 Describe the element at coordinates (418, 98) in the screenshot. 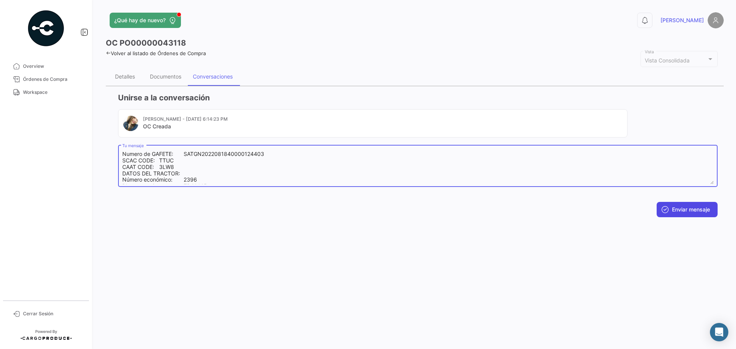

I see `h3: Unirse a la conversación` at that location.